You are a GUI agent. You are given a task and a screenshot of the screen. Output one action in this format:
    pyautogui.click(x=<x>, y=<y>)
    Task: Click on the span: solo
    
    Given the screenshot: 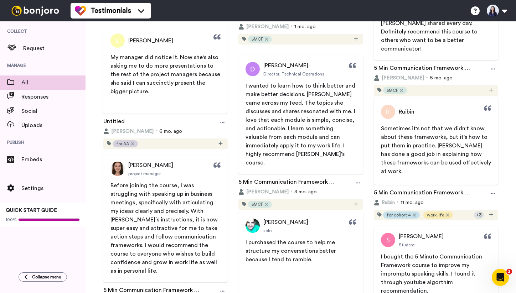 What is the action you would take?
    pyautogui.click(x=267, y=231)
    